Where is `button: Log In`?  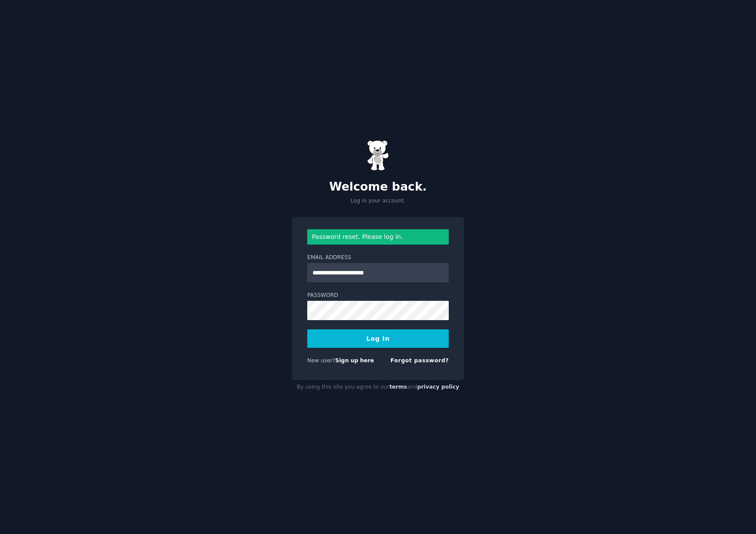 button: Log In is located at coordinates (378, 339).